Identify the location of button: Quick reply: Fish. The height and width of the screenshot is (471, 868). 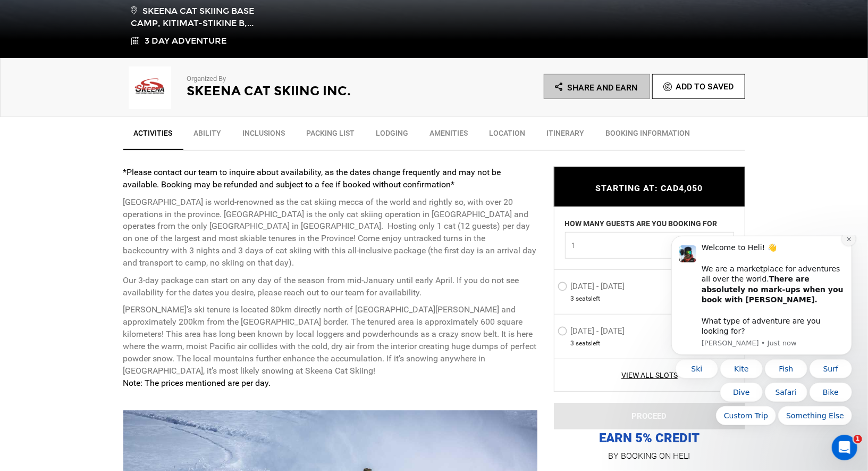
(131, 133).